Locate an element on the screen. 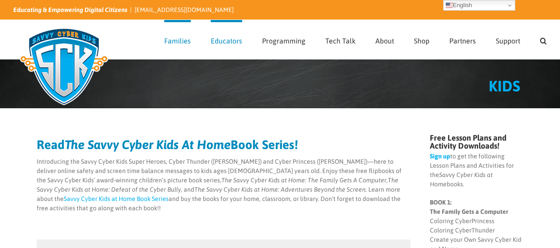 This screenshot has width=560, height=248. a: Tech Talk is located at coordinates (341, 39).